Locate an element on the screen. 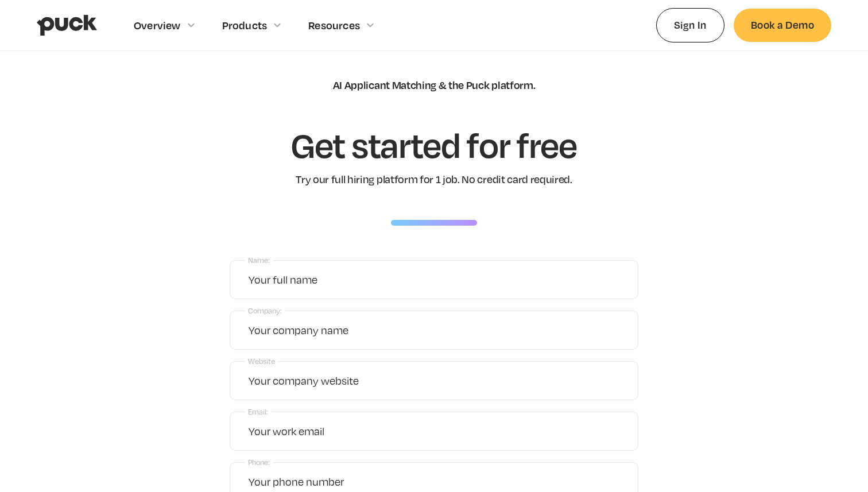 The image size is (868, 492). h1: Get started for free is located at coordinates (434, 145).